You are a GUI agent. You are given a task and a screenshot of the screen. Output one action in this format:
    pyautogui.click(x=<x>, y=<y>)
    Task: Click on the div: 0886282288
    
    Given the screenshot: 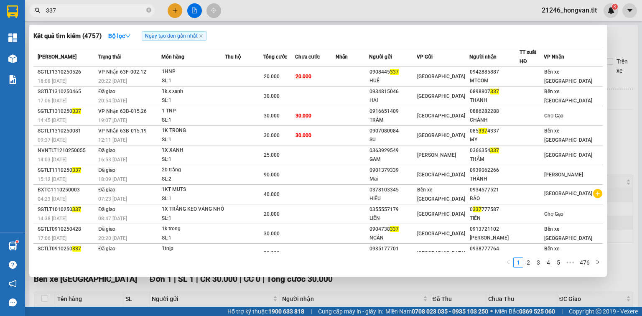 What is the action you would take?
    pyautogui.click(x=495, y=111)
    